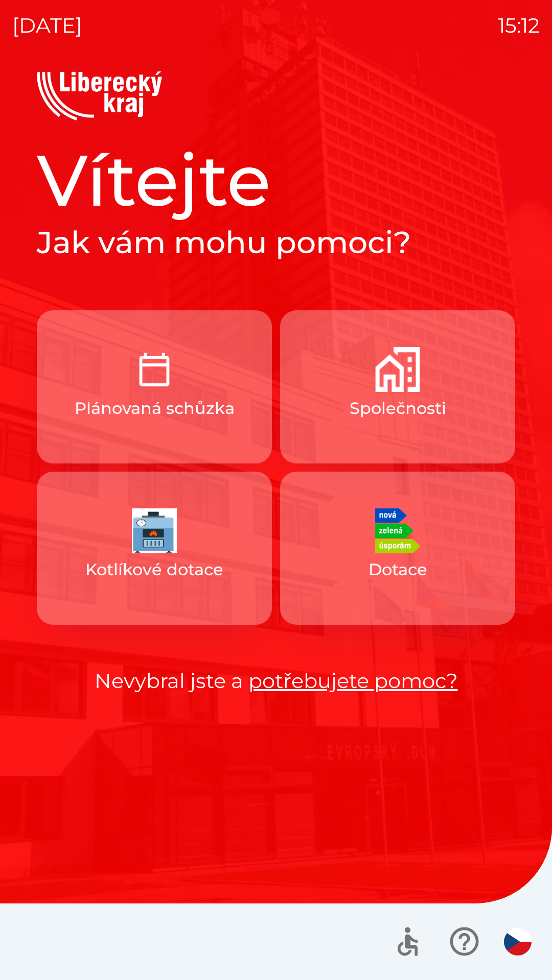 The width and height of the screenshot is (552, 980). What do you see at coordinates (397, 549) in the screenshot?
I see `button: Dotace` at bounding box center [397, 549].